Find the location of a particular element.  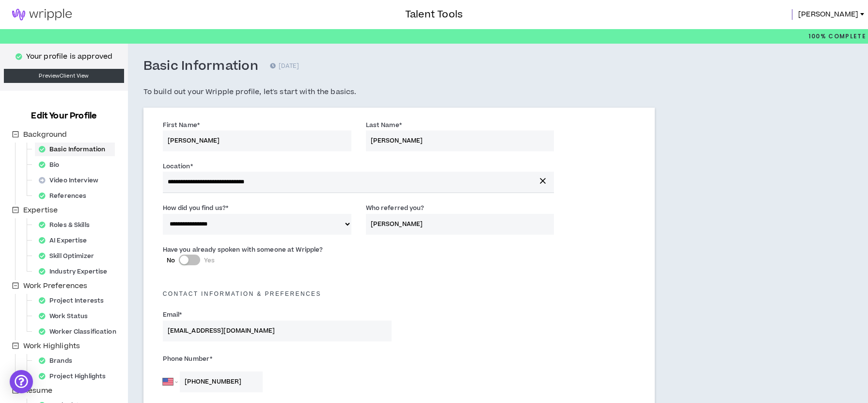

div: Bio is located at coordinates (52, 165).